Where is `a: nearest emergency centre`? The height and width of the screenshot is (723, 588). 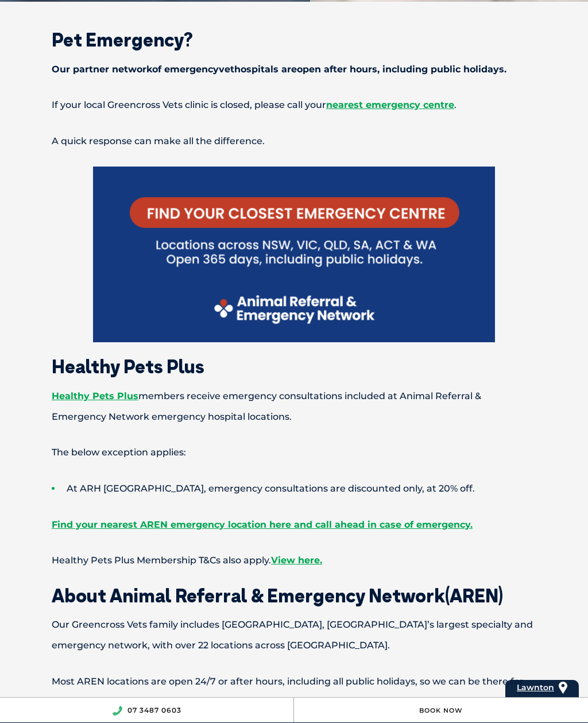 a: nearest emergency centre is located at coordinates (390, 104).